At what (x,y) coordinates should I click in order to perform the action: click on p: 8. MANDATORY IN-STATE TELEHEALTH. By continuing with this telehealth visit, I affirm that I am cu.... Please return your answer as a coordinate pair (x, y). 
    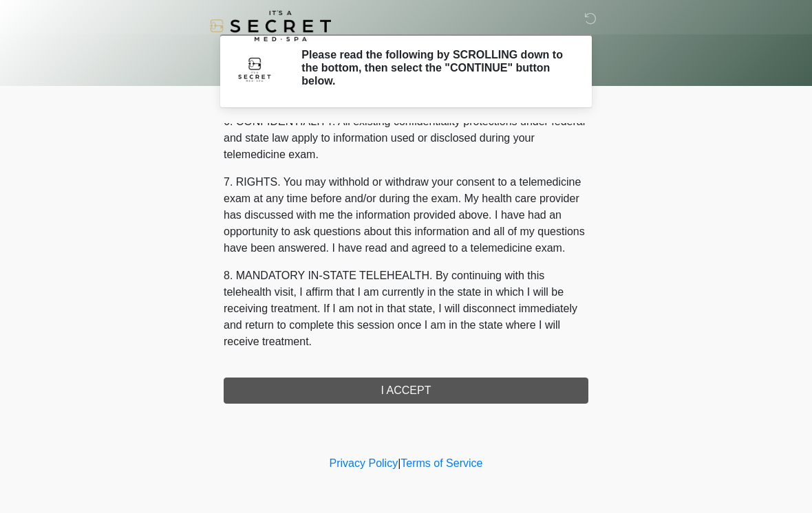
    Looking at the image, I should click on (406, 309).